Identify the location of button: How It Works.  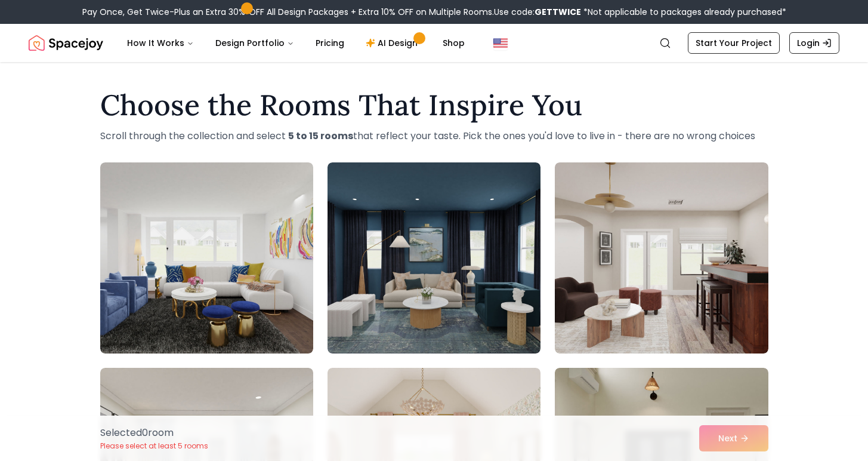
(160, 43).